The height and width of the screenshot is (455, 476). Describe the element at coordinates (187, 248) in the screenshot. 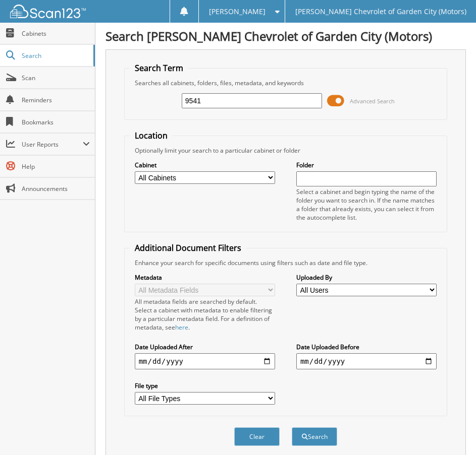

I see `legend: Additional Document Filters` at that location.